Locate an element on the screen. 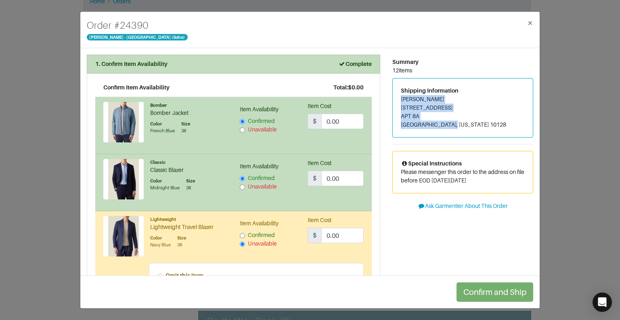 This screenshot has width=620, height=320. div: Total: $0.00 is located at coordinates (349, 87).